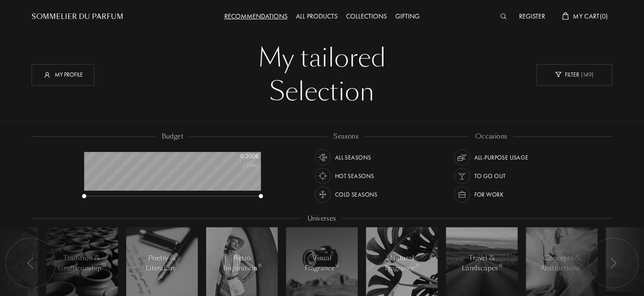 This screenshot has width=644, height=296. I want to click on div: budget, so click(172, 136).